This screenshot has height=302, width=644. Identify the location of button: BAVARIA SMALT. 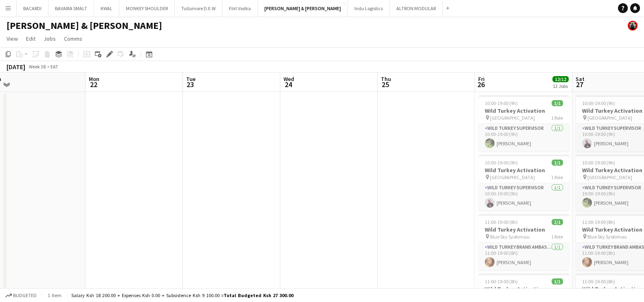
(72, 9).